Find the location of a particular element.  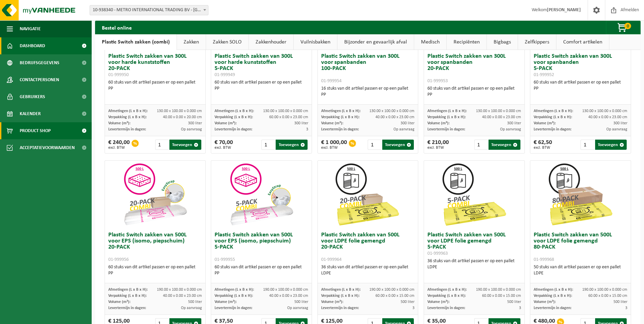

h3: Plastic Switch zakken van 500L voor LDPE folie gemengd 80-PACK is located at coordinates (580, 248).